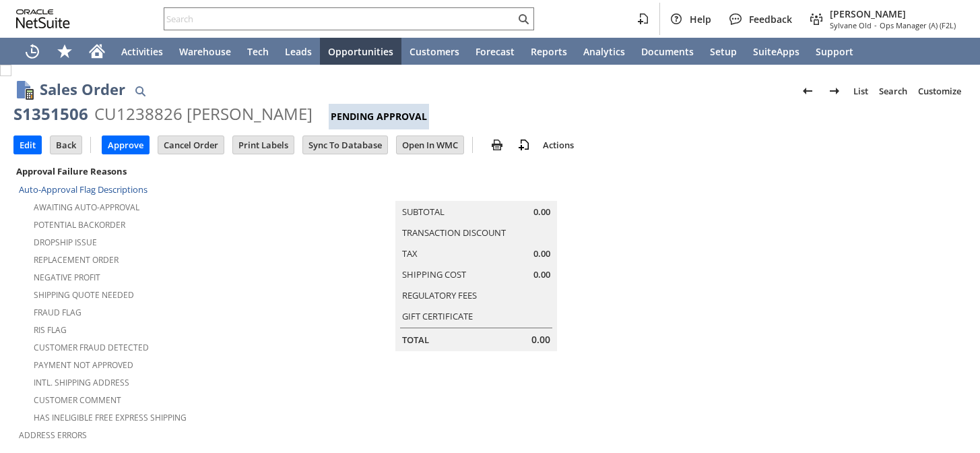 The image size is (980, 453). I want to click on a: Actions, so click(558, 145).